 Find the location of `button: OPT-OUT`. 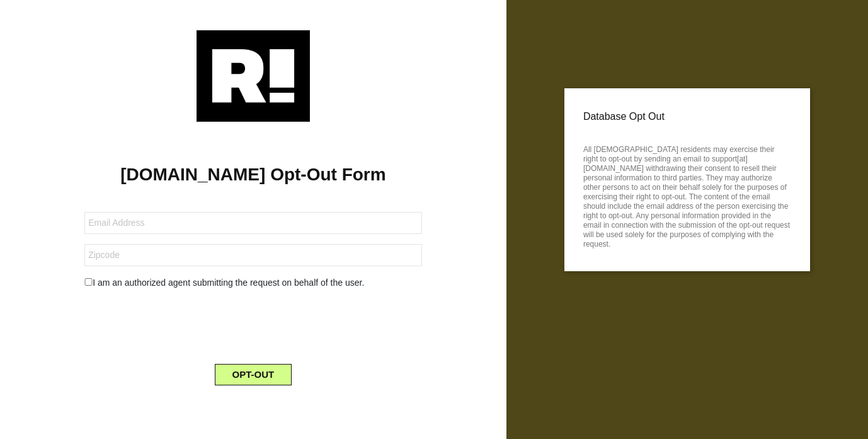

button: OPT-OUT is located at coordinates (253, 374).